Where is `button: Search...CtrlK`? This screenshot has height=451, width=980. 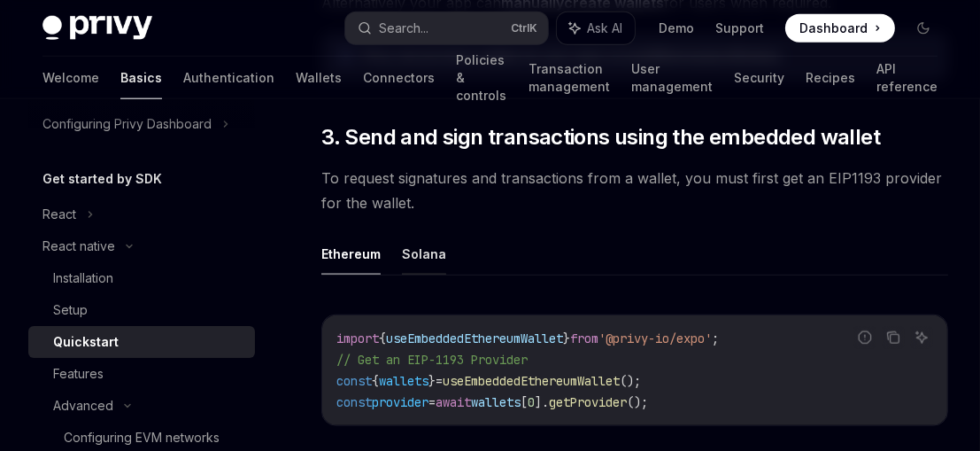 button: Search...CtrlK is located at coordinates (446, 28).